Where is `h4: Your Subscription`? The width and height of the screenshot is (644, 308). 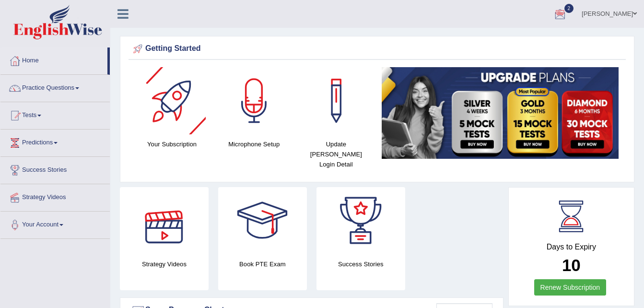
h4: Your Subscription is located at coordinates (172, 144).